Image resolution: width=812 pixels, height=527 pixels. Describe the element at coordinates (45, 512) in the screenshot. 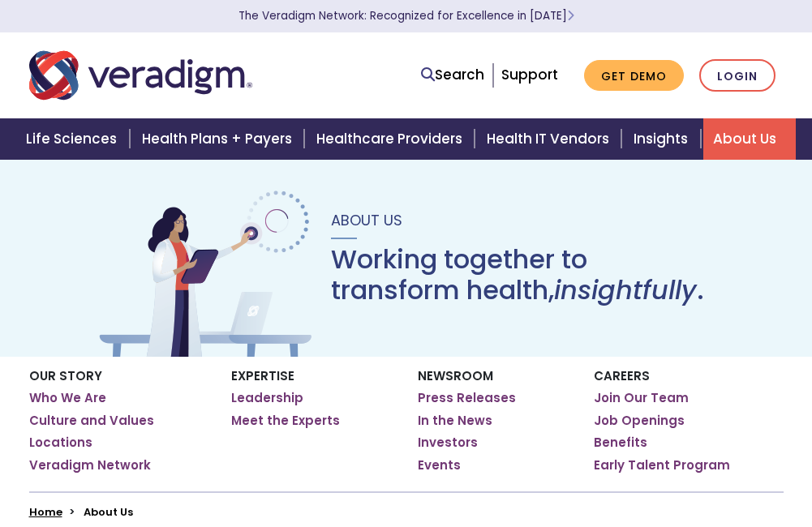

I see `a: Home` at that location.